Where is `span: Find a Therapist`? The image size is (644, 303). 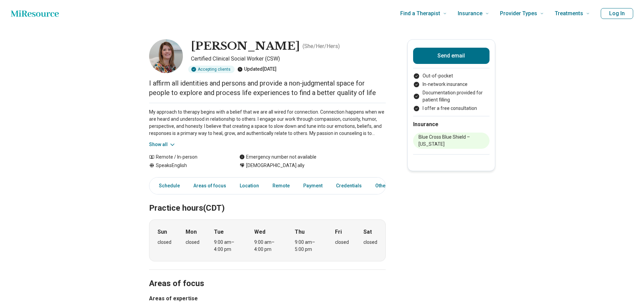 span: Find a Therapist is located at coordinates (420, 14).